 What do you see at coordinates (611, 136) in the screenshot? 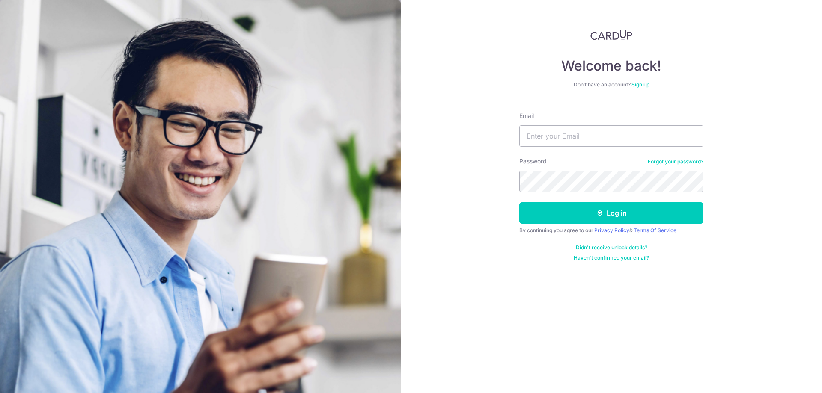
I see `input: Enter your Email` at bounding box center [611, 136].